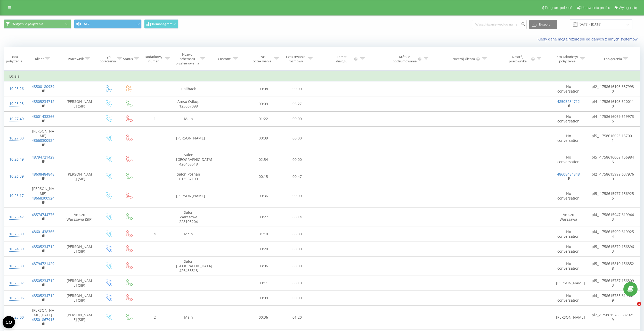 The width and height of the screenshot is (644, 331). Describe the element at coordinates (15, 318) in the screenshot. I see `div: 10:23:00` at that location.